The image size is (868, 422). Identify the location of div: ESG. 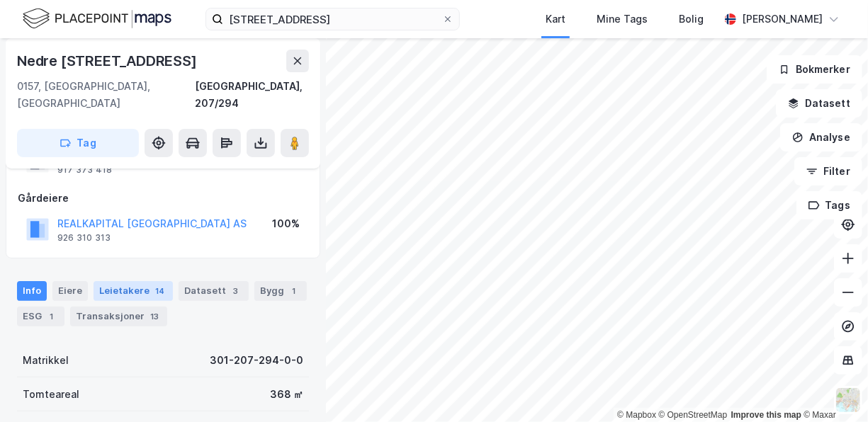
(40, 316).